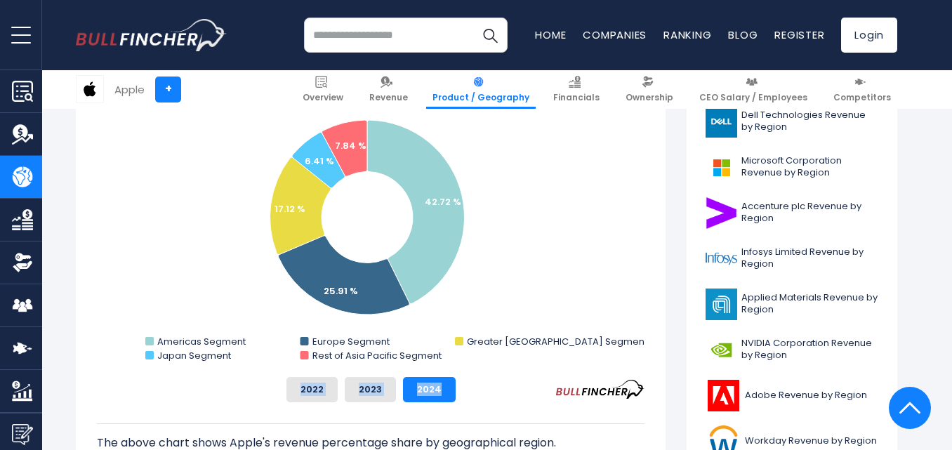 The image size is (952, 450). I want to click on button: 2022, so click(312, 390).